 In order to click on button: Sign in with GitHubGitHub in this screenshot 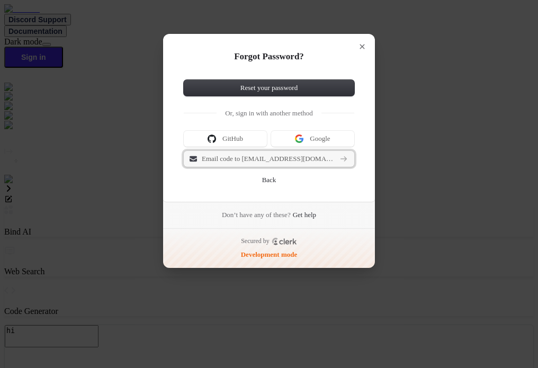, I will do `click(225, 139)`.